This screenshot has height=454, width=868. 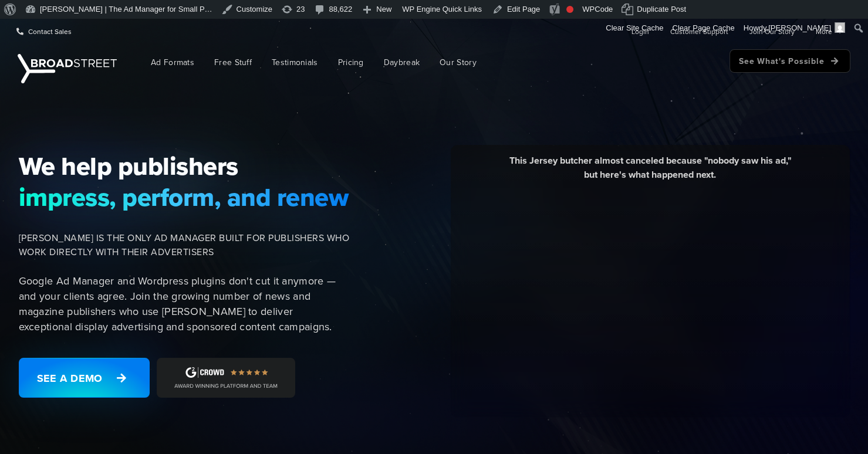 What do you see at coordinates (570, 10) in the screenshot?
I see `div: Needs improvement` at bounding box center [570, 10].